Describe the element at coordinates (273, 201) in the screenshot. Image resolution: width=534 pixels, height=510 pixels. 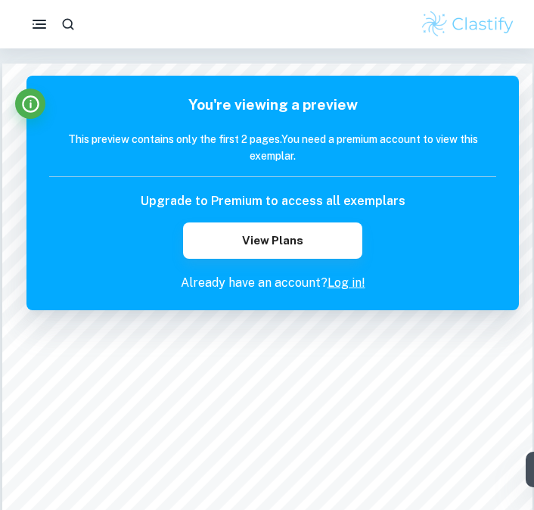
I see `h6: Upgrade to Premium to access all exemplars` at that location.